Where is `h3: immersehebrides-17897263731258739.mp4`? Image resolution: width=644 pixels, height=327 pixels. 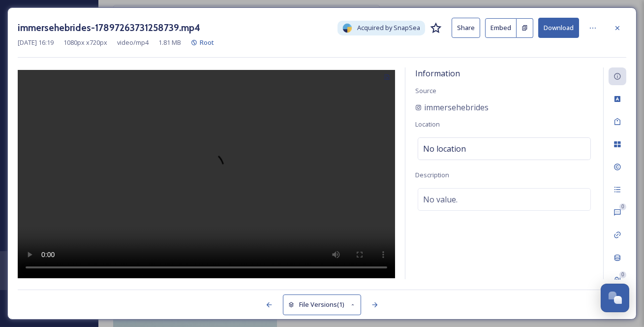 h3: immersehebrides-17897263731258739.mp4 is located at coordinates (109, 27).